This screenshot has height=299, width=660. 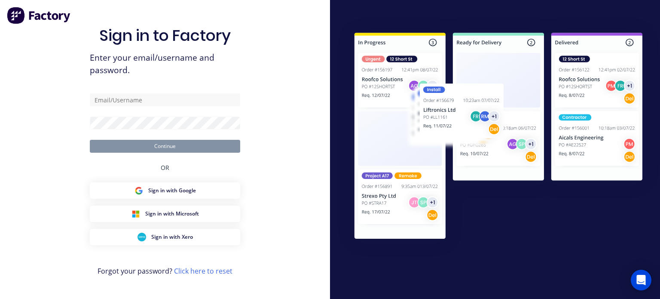 What do you see at coordinates (165, 35) in the screenshot?
I see `h1: Sign in to Factory` at bounding box center [165, 35].